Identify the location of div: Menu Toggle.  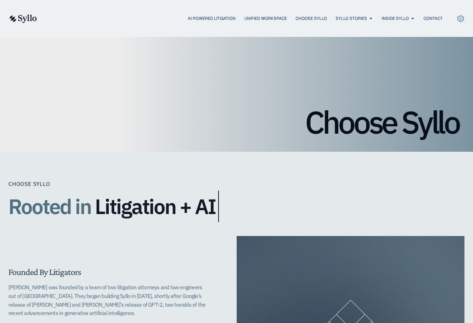
(247, 18).